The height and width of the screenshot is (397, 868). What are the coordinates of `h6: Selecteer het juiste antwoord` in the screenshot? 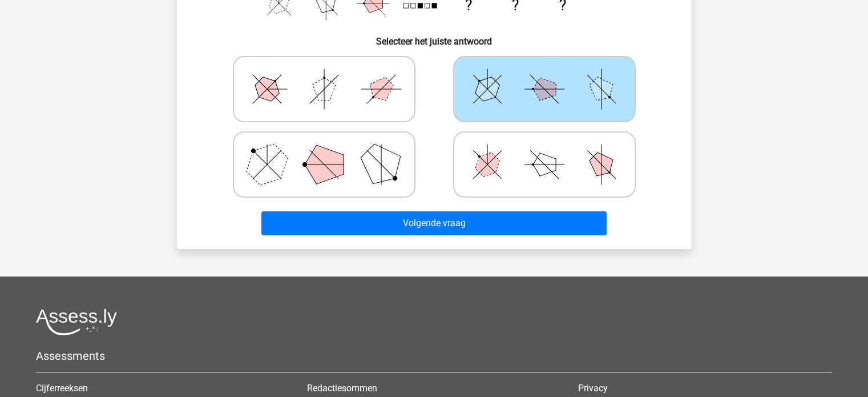 It's located at (434, 37).